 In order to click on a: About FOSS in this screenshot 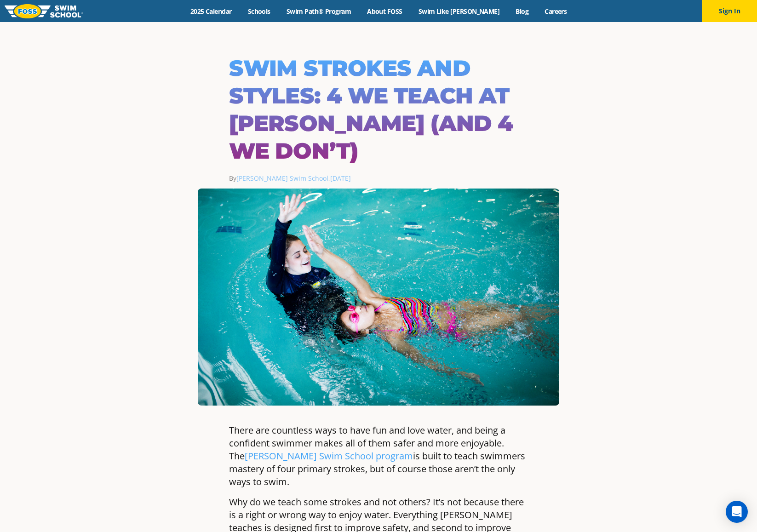, I will do `click(385, 11)`.